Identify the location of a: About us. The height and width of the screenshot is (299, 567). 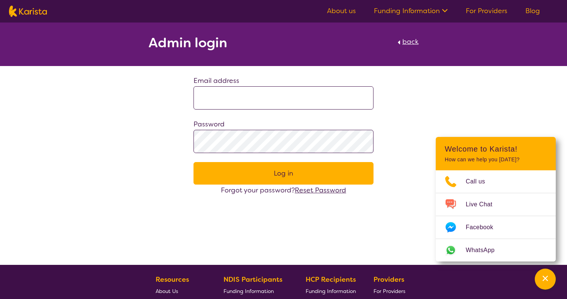
(341, 11).